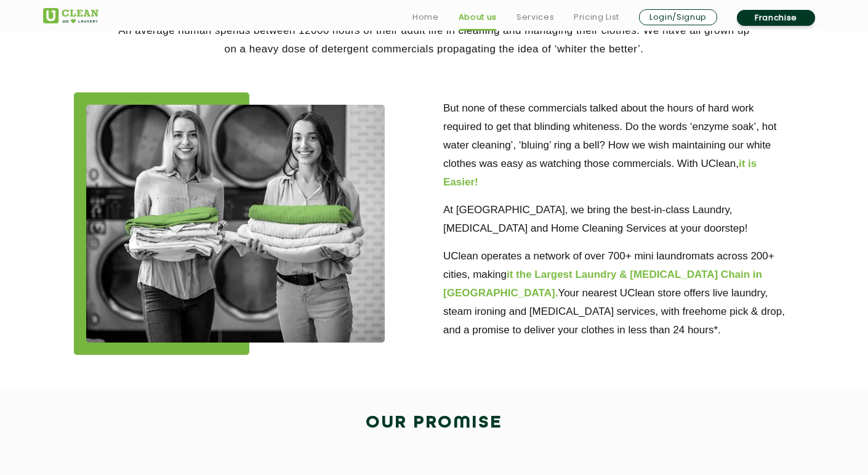 The image size is (868, 475). What do you see at coordinates (535, 17) in the screenshot?
I see `a: Services` at bounding box center [535, 17].